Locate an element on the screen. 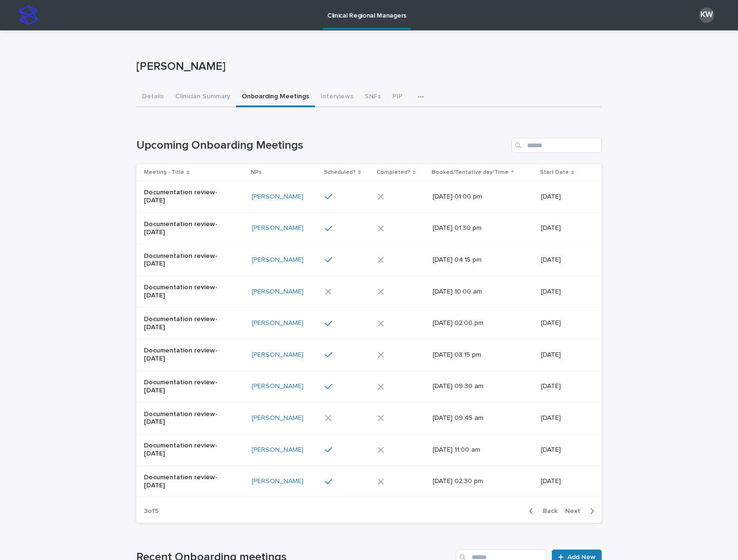 The height and width of the screenshot is (560, 738). span: Back is located at coordinates (547, 511).